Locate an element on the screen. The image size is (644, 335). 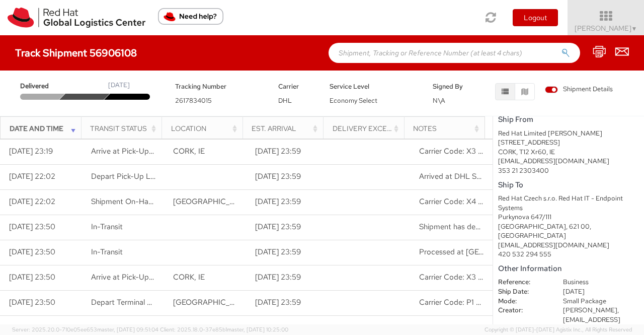
button: Need help? is located at coordinates (191, 16).